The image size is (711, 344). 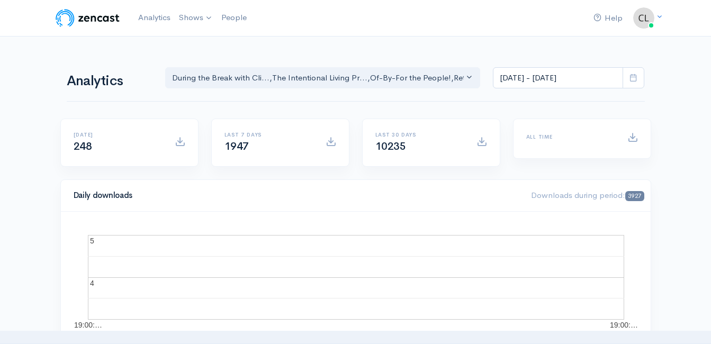 What do you see at coordinates (237, 146) in the screenshot?
I see `span: 1947` at bounding box center [237, 146].